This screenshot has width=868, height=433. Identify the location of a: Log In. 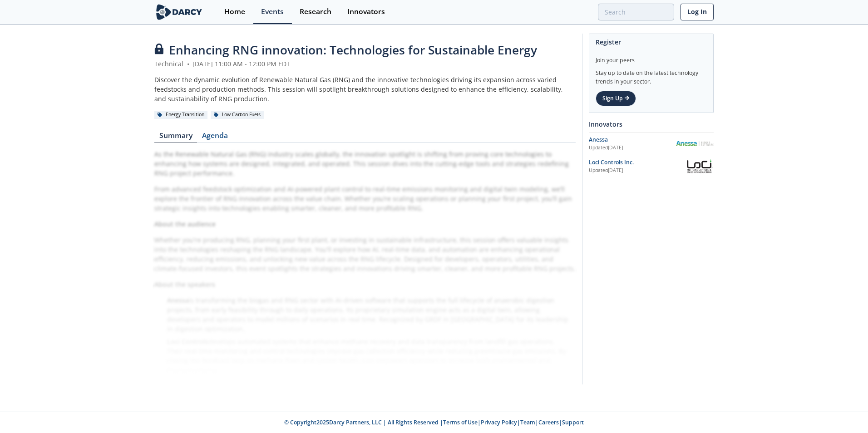
(697, 12).